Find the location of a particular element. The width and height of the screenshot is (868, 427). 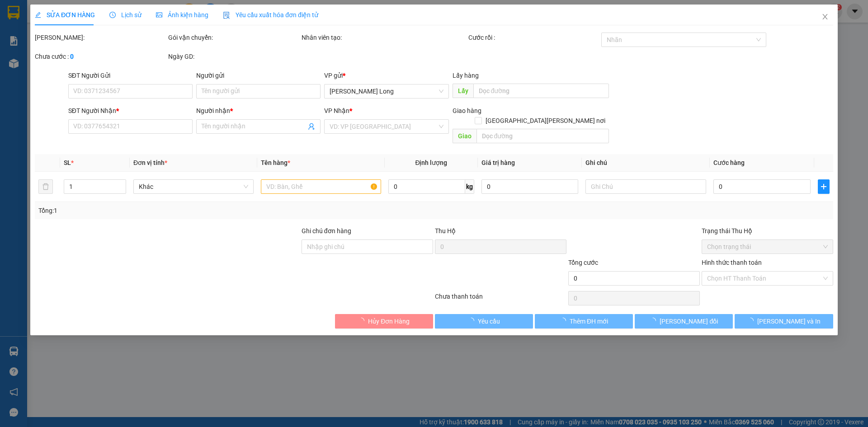

b: 0 is located at coordinates (72, 57).